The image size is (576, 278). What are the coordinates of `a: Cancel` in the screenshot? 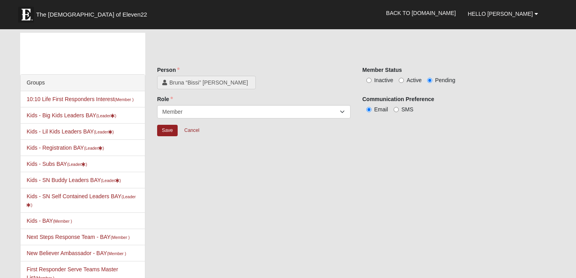 It's located at (192, 130).